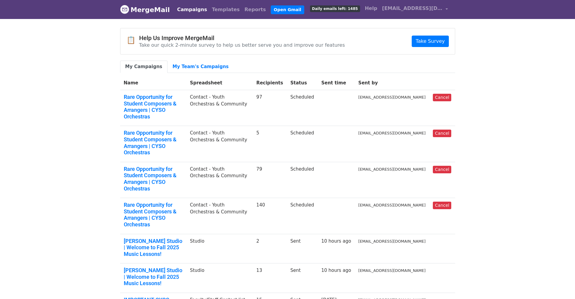 This screenshot has height=299, width=575. I want to click on a: Open Gmail, so click(287, 10).